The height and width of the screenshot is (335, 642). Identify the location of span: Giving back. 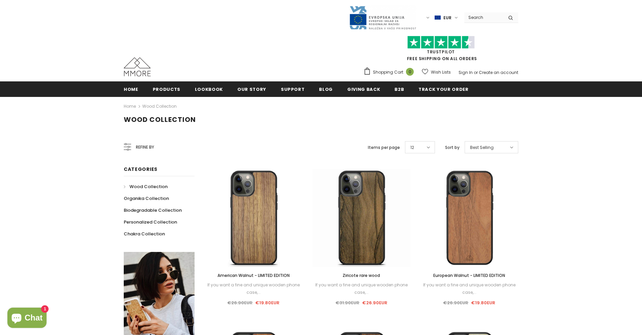
(364, 89).